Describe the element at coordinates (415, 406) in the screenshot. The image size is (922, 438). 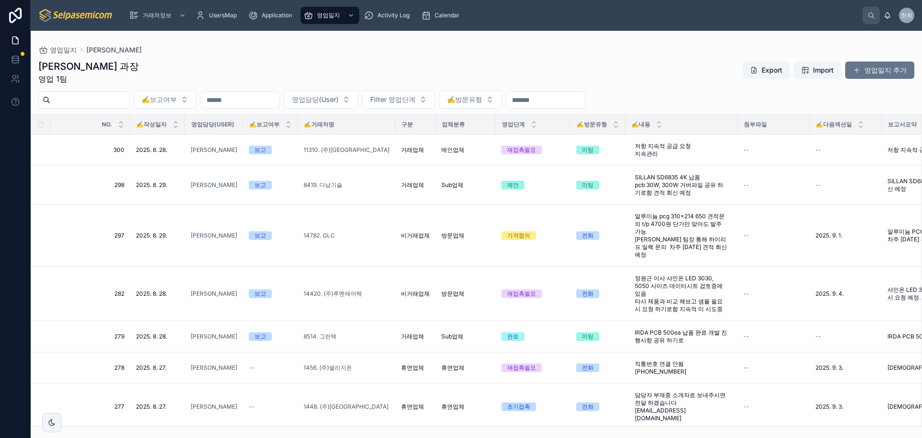
I see `a: 휴면업체` at that location.